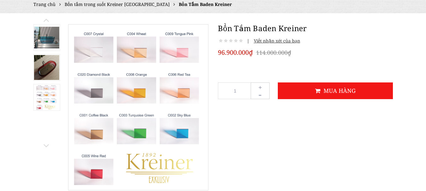  Describe the element at coordinates (335, 91) in the screenshot. I see `span: Mua hàng` at that location.